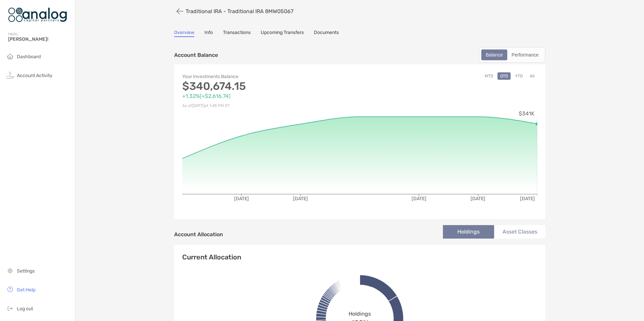 The image size is (644, 321). What do you see at coordinates (184, 33) in the screenshot?
I see `a: Overview` at bounding box center [184, 33].